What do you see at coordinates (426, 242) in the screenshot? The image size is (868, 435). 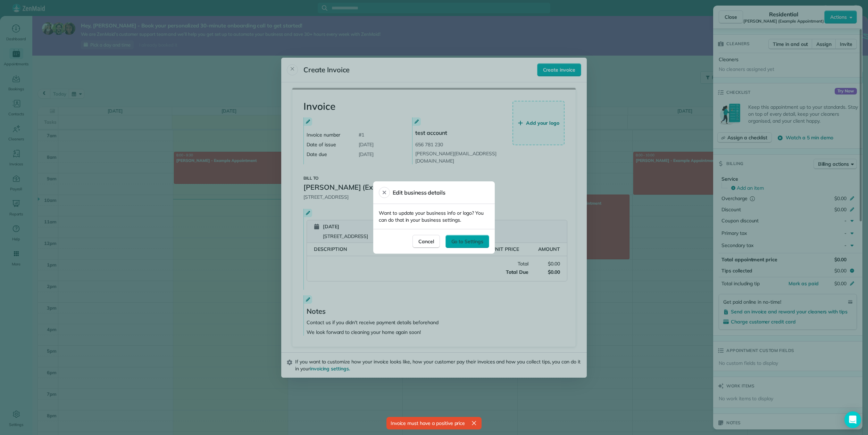 I see `button: Cancel` at bounding box center [426, 242].